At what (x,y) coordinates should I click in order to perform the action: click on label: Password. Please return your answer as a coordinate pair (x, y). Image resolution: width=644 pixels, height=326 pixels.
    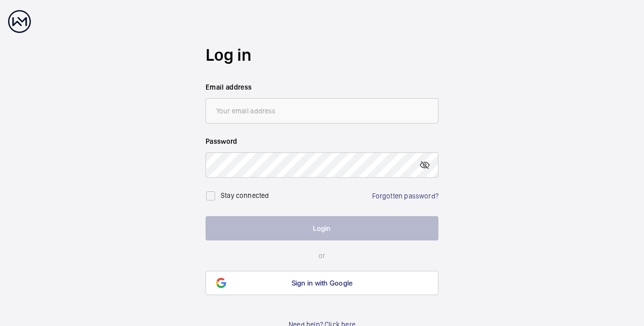
    Looking at the image, I should click on (322, 141).